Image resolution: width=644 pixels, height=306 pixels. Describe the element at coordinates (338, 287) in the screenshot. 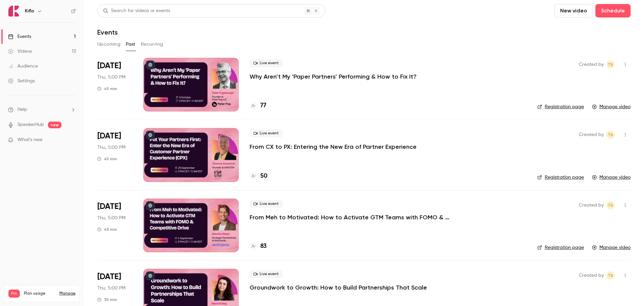

I see `a: Groundwork to Growth: How to Build Partnerships That Scale` at that location.